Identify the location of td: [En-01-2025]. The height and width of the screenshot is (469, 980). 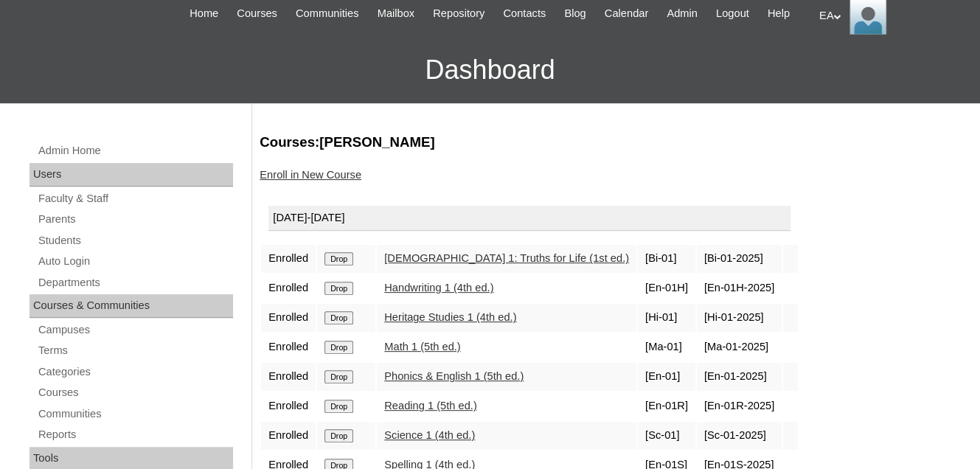
(739, 377).